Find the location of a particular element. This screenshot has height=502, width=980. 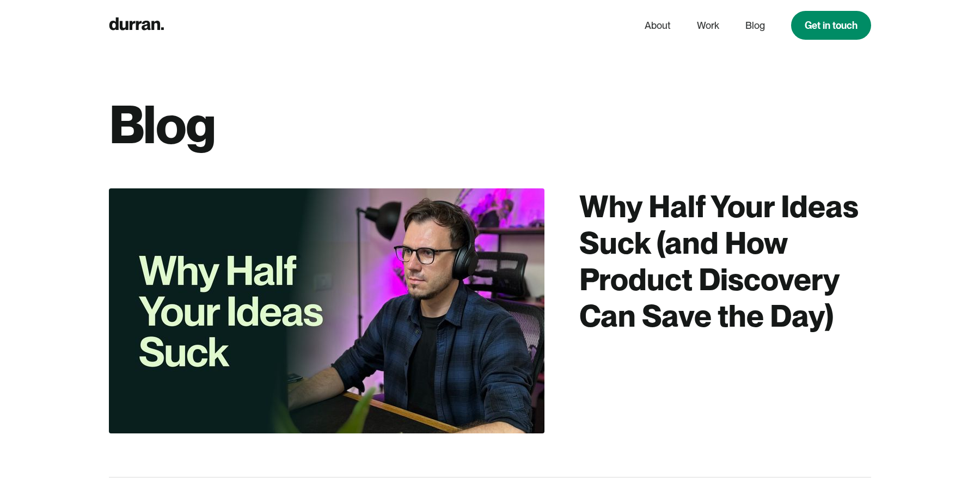

a: Work is located at coordinates (708, 26).